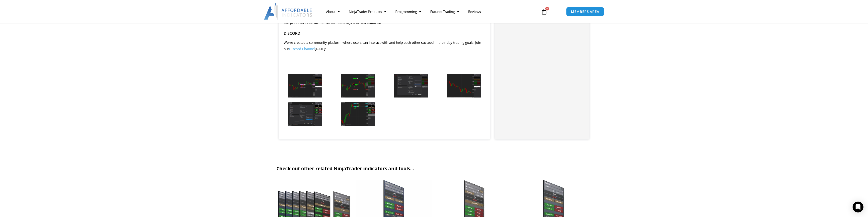 This screenshot has height=217, width=868. Describe the element at coordinates (585, 11) in the screenshot. I see `span: MEMBERS AREA` at that location.